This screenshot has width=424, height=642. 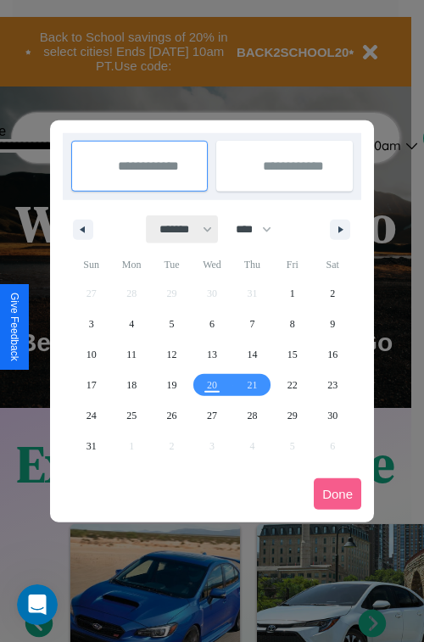 I want to click on button: 5, so click(x=171, y=324).